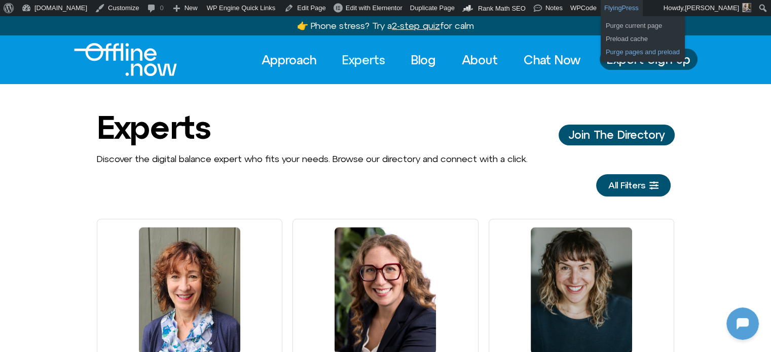 This screenshot has width=771, height=352. I want to click on nav: Menu, so click(421, 60).